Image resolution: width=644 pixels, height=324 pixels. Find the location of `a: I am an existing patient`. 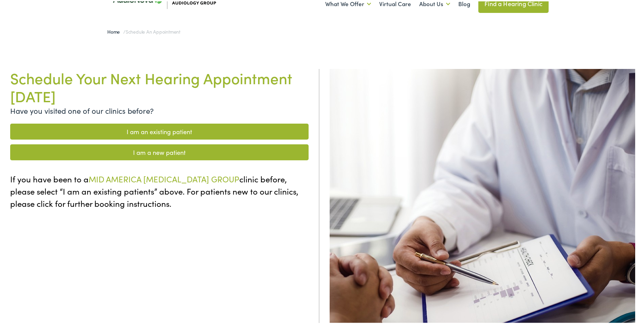

a: I am an existing patient is located at coordinates (159, 130).